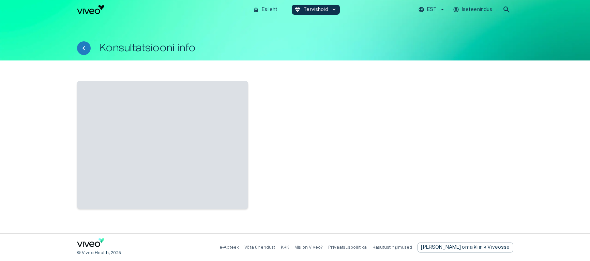  I want to click on p: Mis on Viveo?, so click(309, 247).